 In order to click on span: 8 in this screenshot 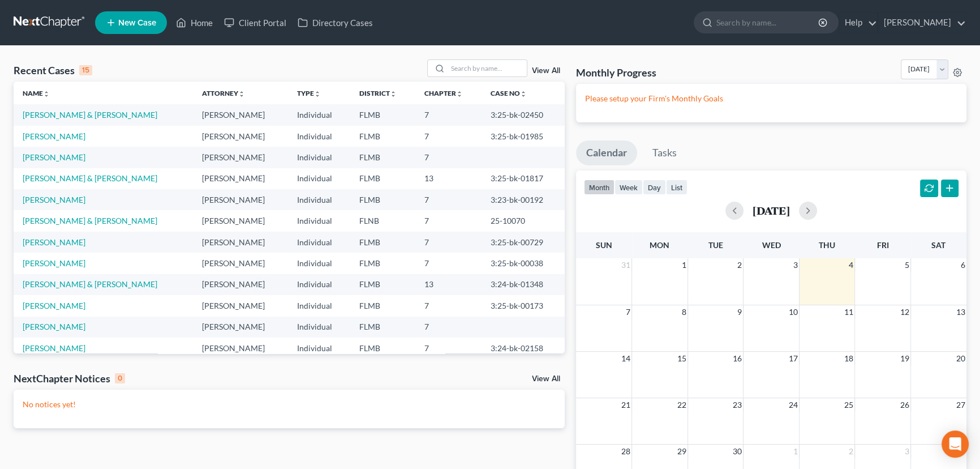, I will do `click(684, 312)`.